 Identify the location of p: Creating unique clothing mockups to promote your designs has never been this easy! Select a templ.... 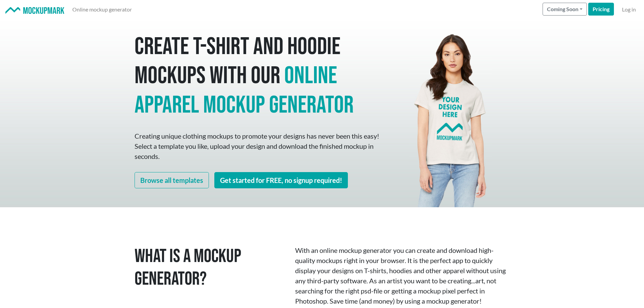
(258, 146).